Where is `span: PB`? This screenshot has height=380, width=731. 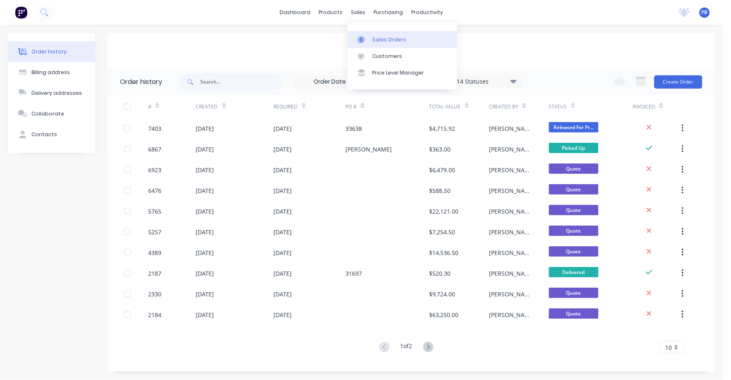
span: PB is located at coordinates (705, 12).